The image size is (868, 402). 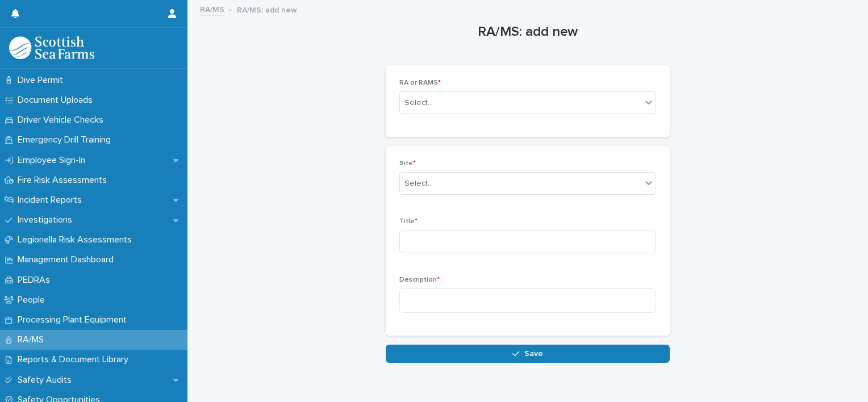 What do you see at coordinates (409, 221) in the screenshot?
I see `span: Title` at bounding box center [409, 221].